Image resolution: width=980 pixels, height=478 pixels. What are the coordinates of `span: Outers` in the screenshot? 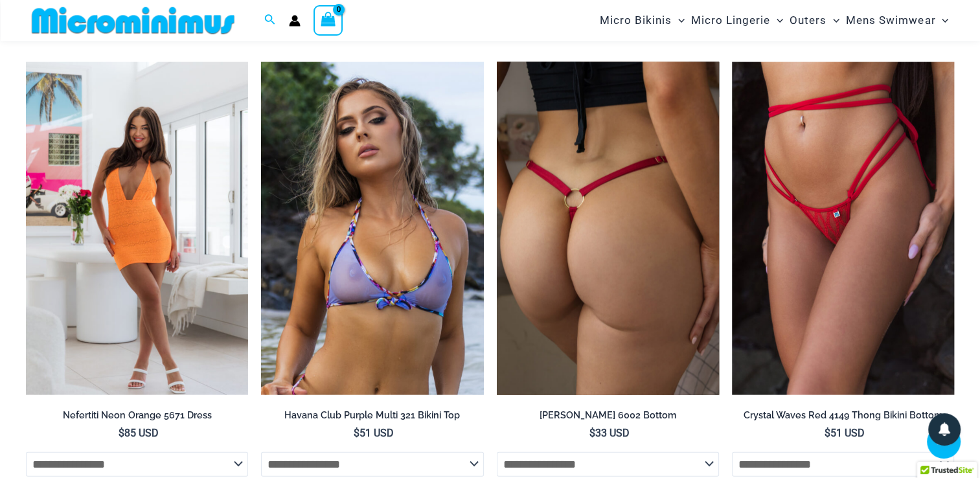 It's located at (808, 20).